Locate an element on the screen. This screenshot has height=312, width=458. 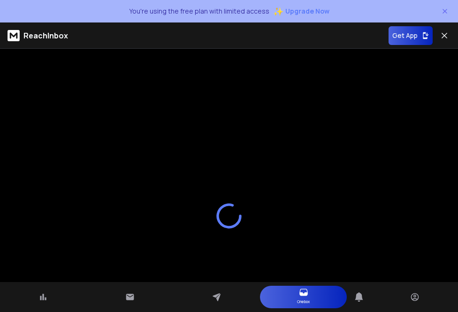
p: Onebox is located at coordinates (303, 302).